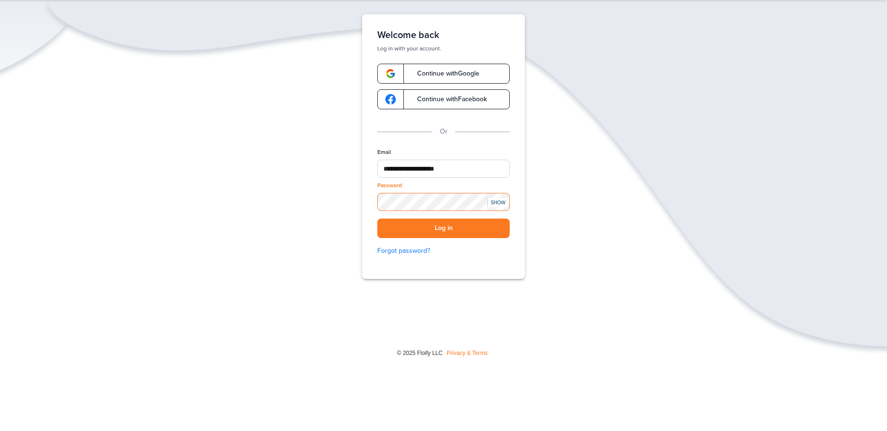 Image resolution: width=887 pixels, height=431 pixels. Describe the element at coordinates (443, 99) in the screenshot. I see `a: google-logoContinue withFacebook` at that location.